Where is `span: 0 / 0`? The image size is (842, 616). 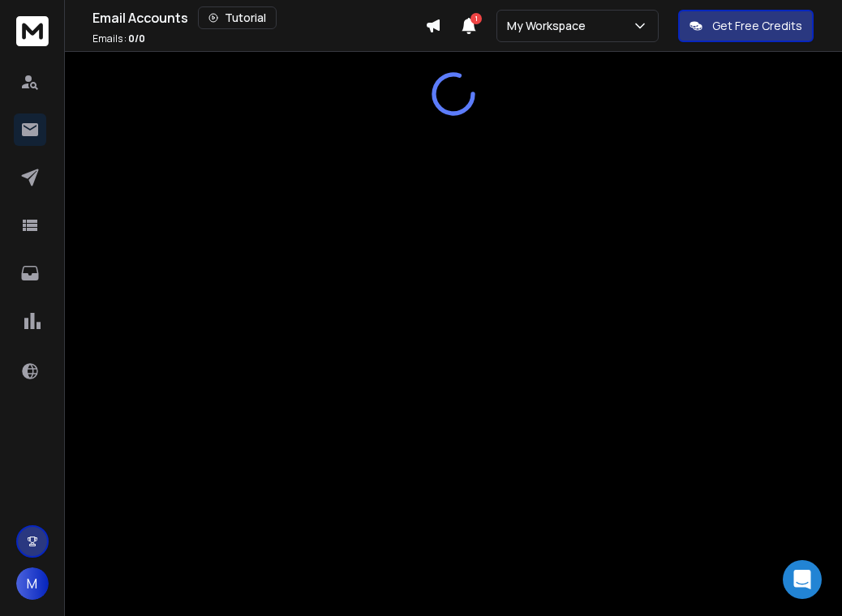 span: 0 / 0 is located at coordinates (136, 38).